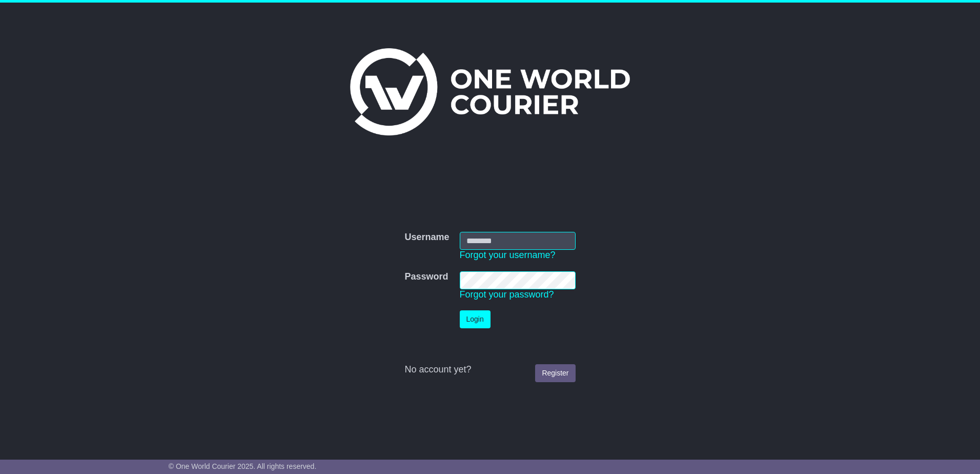 The image size is (980, 474). What do you see at coordinates (426, 277) in the screenshot?
I see `label: Password` at bounding box center [426, 277].